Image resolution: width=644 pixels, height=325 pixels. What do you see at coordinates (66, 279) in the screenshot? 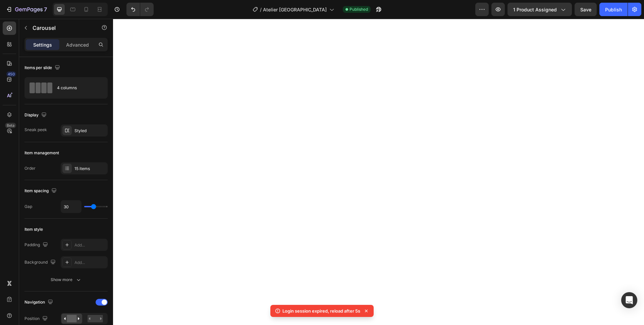
I see `div: Show more` at bounding box center [66, 279].